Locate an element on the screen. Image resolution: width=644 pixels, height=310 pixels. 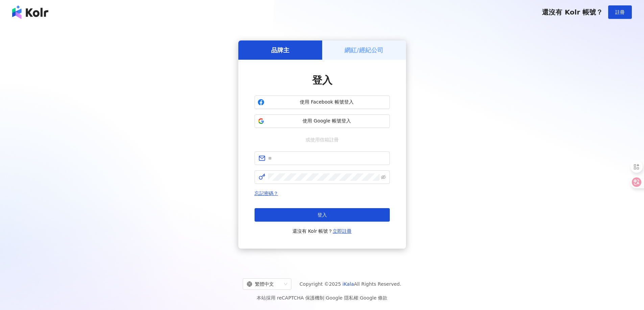
span: 本站採用 reCAPTCHA 保護機制 is located at coordinates (322, 298).